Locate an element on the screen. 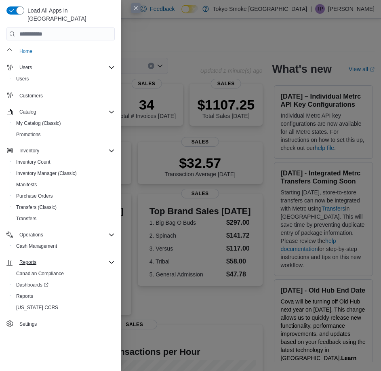 The image size is (381, 371). button: Manifests is located at coordinates (64, 185).